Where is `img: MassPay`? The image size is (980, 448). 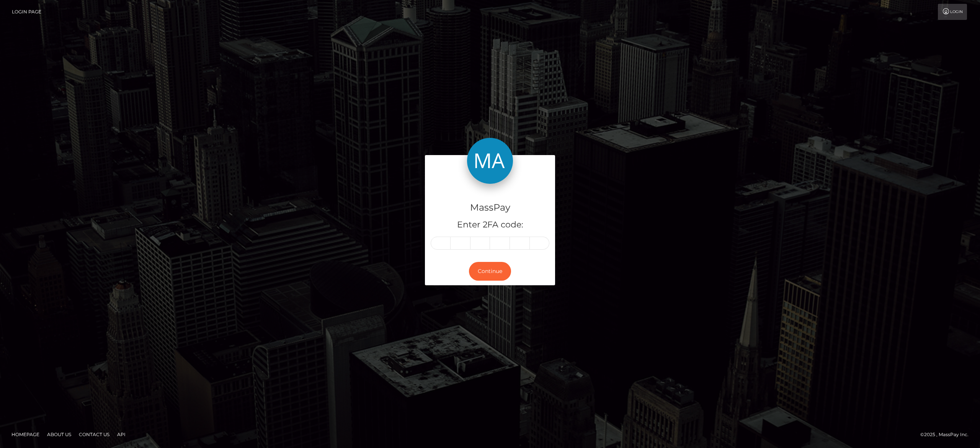
img: MassPay is located at coordinates (490, 161).